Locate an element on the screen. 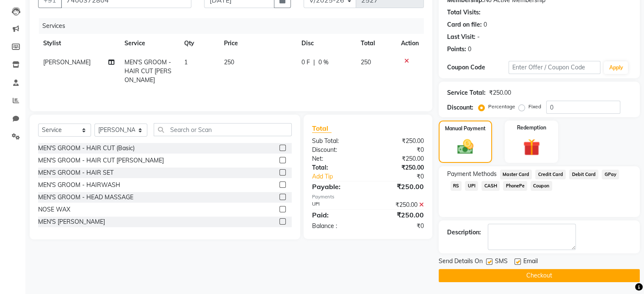  span: Coupon is located at coordinates (541, 186).